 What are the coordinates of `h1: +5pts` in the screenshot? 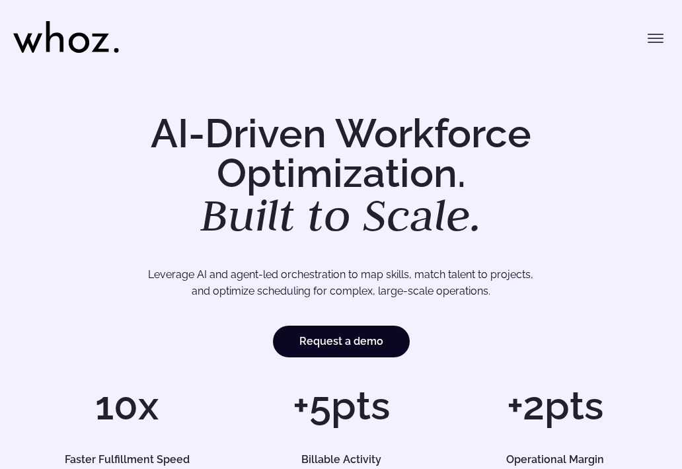 It's located at (341, 406).